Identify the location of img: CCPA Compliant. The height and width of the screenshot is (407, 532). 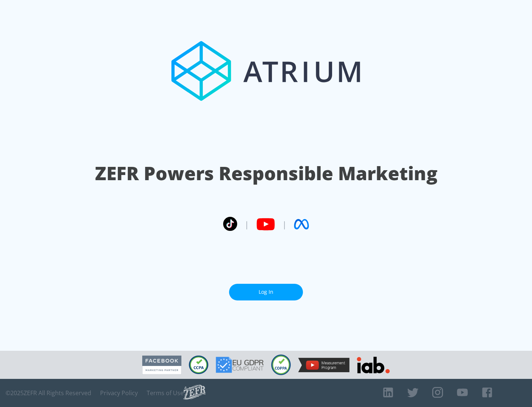
(198, 365).